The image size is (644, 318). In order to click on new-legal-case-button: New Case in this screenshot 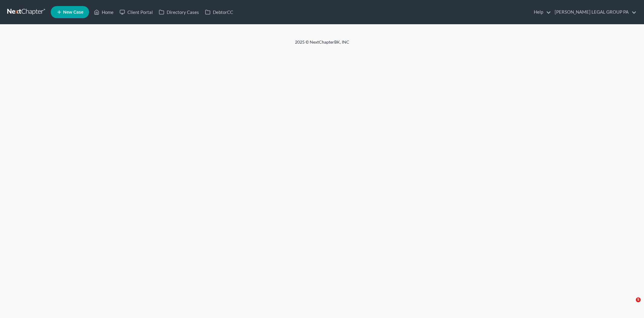, I will do `click(69, 12)`.